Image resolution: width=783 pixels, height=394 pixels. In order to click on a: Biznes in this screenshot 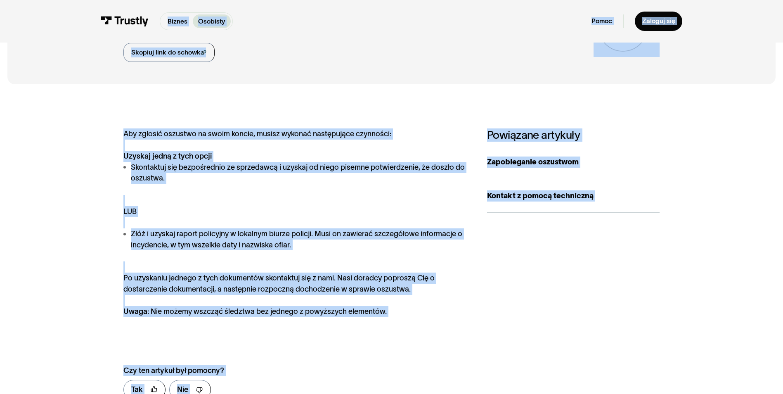, I will do `click(177, 21)`.